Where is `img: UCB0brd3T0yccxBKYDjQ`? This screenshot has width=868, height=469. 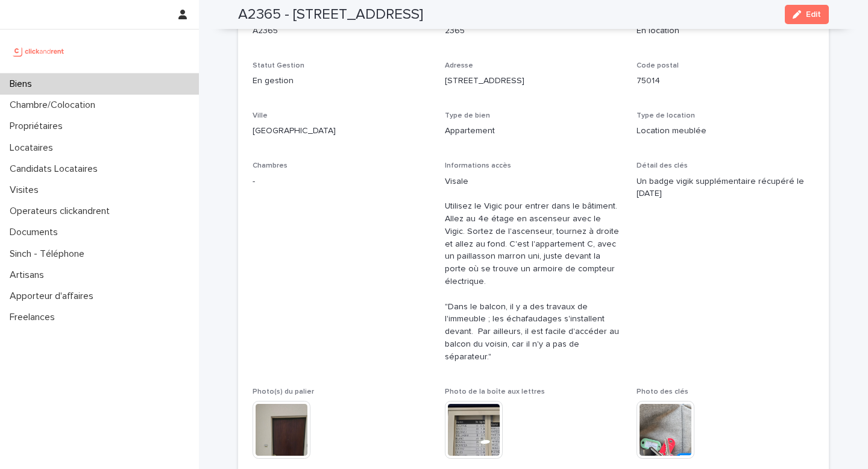 img: UCB0brd3T0yccxBKYDjQ is located at coordinates (39, 51).